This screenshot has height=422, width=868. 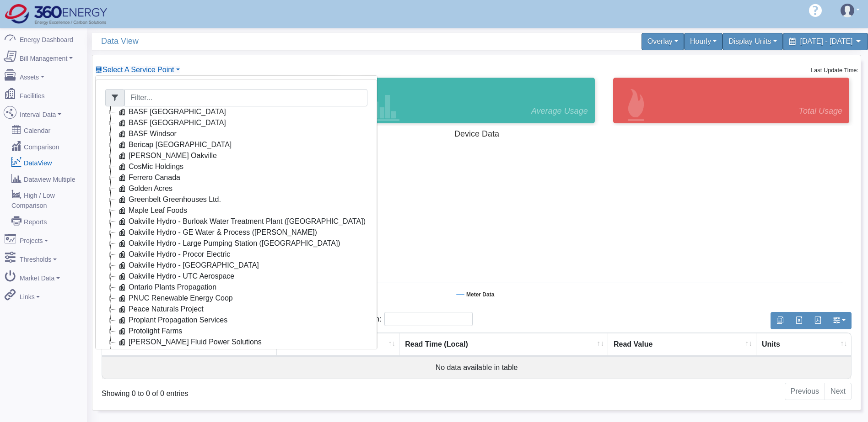 I want to click on li: PNUC Renewable Energy Coop, so click(x=236, y=298).